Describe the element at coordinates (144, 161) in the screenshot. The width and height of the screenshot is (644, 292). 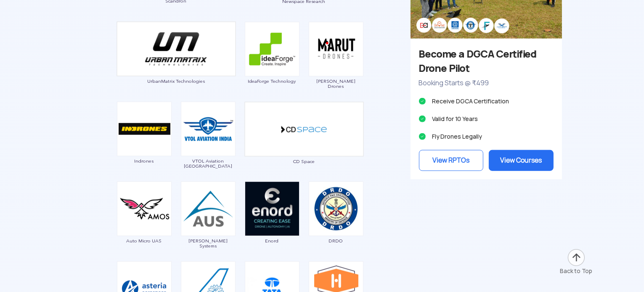
I see `span: Indrones` at that location.